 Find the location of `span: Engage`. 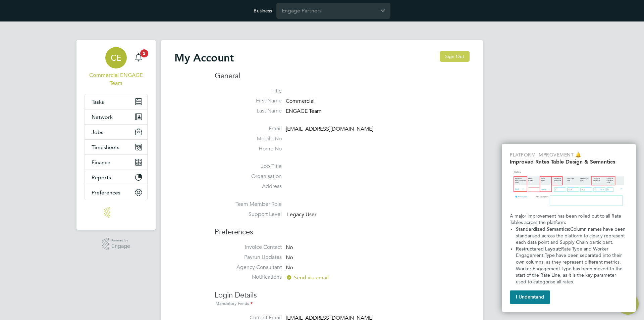

span: Engage is located at coordinates (121, 246).